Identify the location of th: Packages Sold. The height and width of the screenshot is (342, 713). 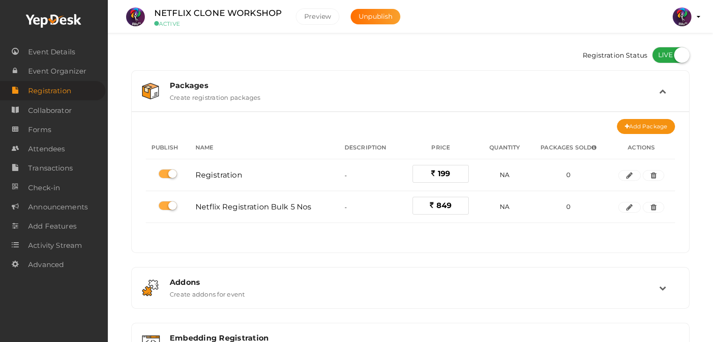
(569, 148).